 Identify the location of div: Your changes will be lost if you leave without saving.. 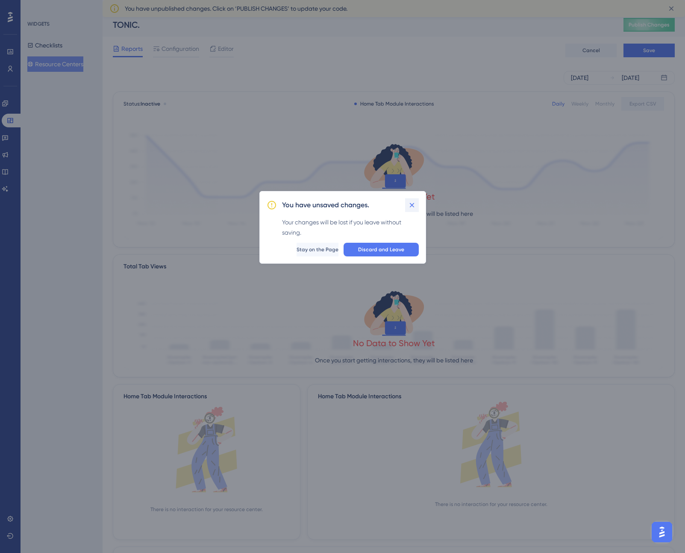
(351, 227).